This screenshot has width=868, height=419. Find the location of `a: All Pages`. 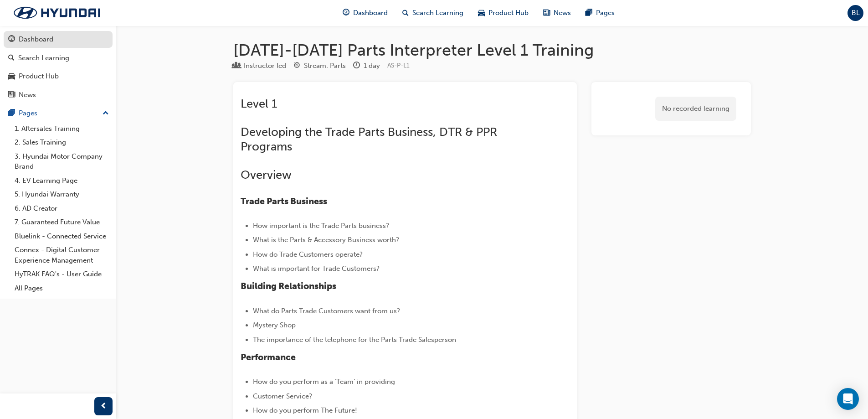

a: All Pages is located at coordinates (62, 288).